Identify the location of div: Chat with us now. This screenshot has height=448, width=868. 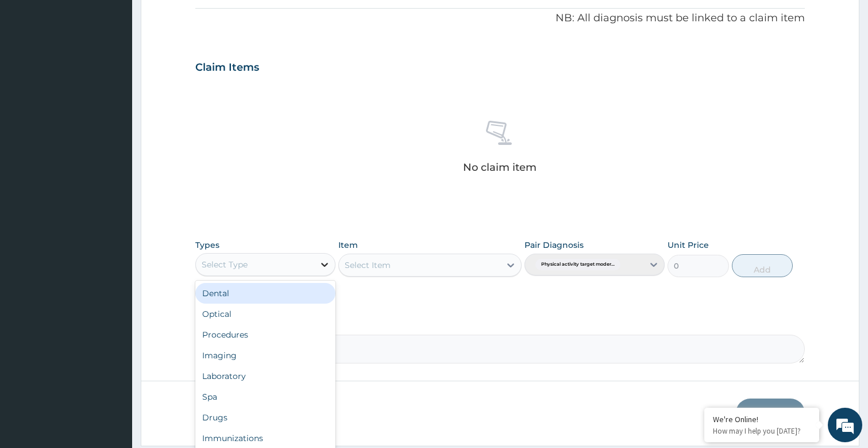
(126, 72).